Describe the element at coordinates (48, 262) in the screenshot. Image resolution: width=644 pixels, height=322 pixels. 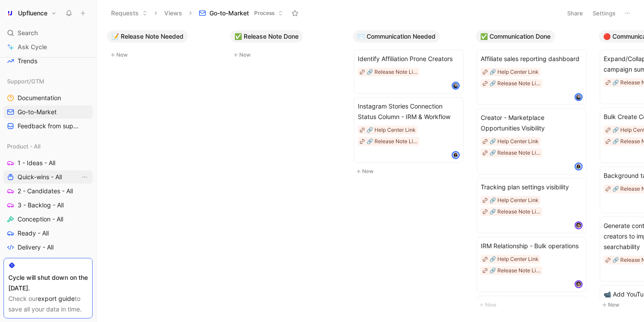
I see `a: Graveyard` at that location.